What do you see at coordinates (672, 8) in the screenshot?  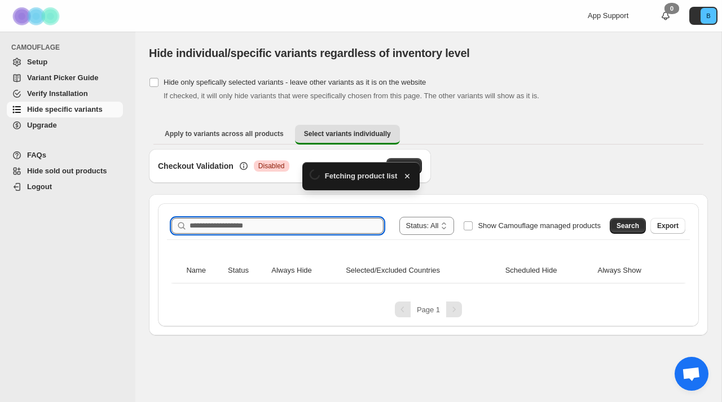 I see `div: 0` at bounding box center [672, 8].